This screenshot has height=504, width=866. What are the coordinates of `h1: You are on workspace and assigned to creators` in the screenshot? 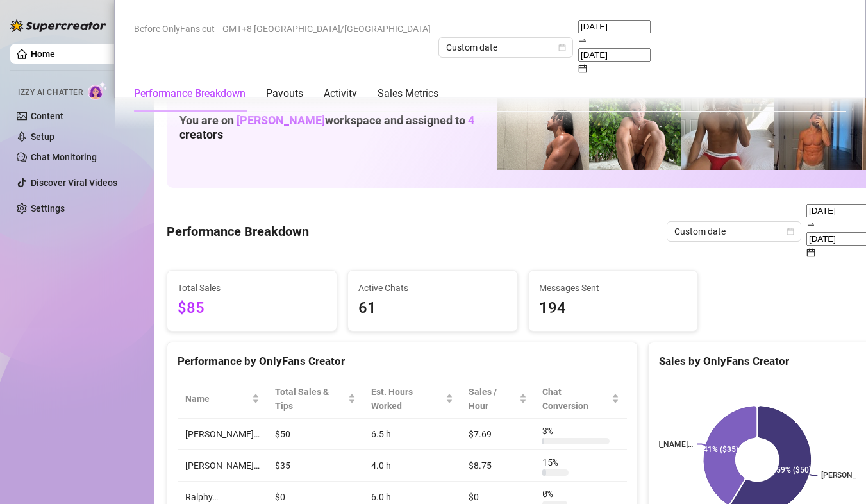 It's located at (338, 128).